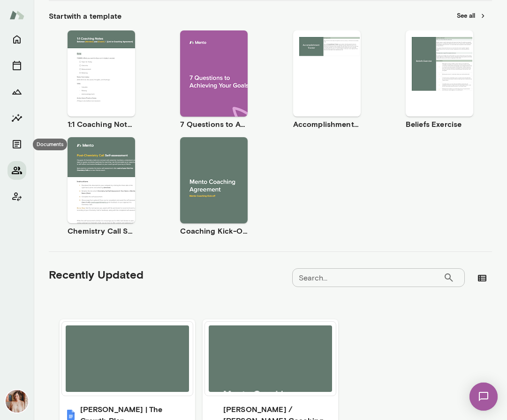  Describe the element at coordinates (17, 66) in the screenshot. I see `button: Sessions` at that location.